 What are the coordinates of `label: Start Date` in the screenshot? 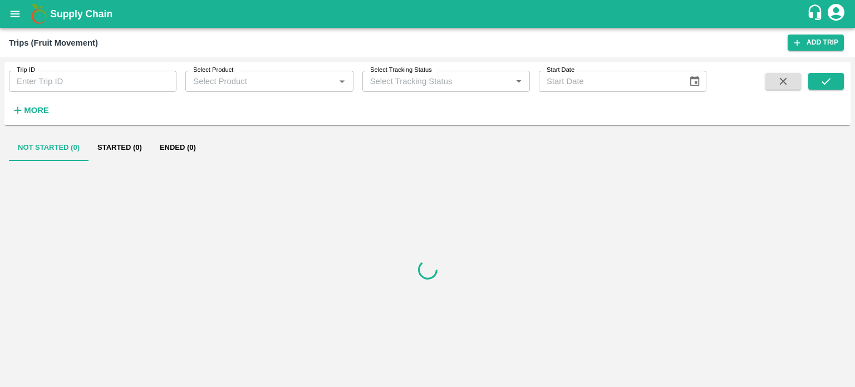 It's located at (561, 70).